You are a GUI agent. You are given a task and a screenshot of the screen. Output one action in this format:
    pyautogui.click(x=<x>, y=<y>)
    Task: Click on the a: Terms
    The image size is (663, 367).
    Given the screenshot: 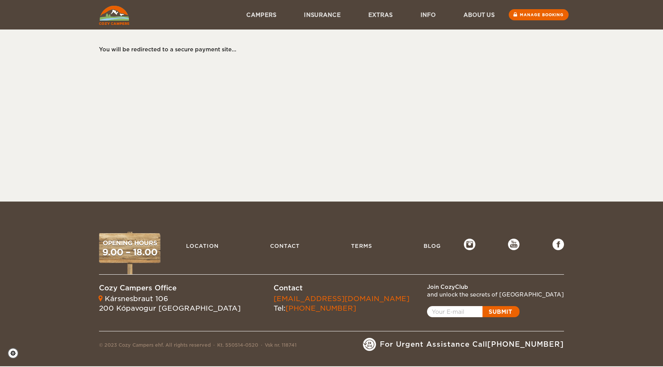 What is the action you would take?
    pyautogui.click(x=361, y=246)
    